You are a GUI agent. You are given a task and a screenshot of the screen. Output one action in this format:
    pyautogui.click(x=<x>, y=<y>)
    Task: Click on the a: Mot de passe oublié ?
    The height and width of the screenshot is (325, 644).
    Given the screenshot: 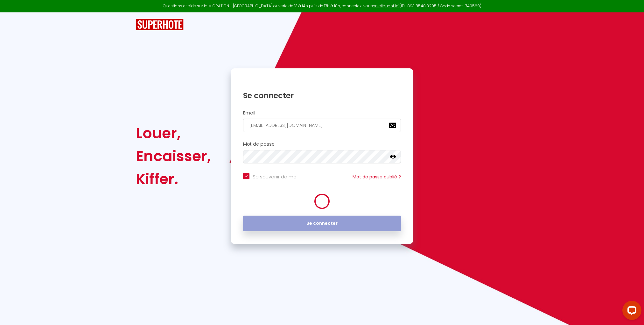 What is the action you would take?
    pyautogui.click(x=377, y=177)
    